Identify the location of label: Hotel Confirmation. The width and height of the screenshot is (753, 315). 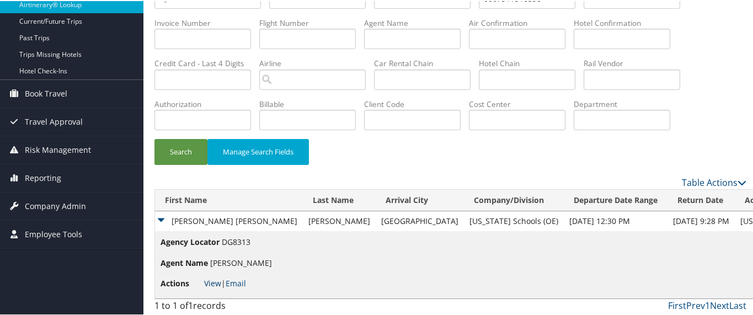
(626, 22).